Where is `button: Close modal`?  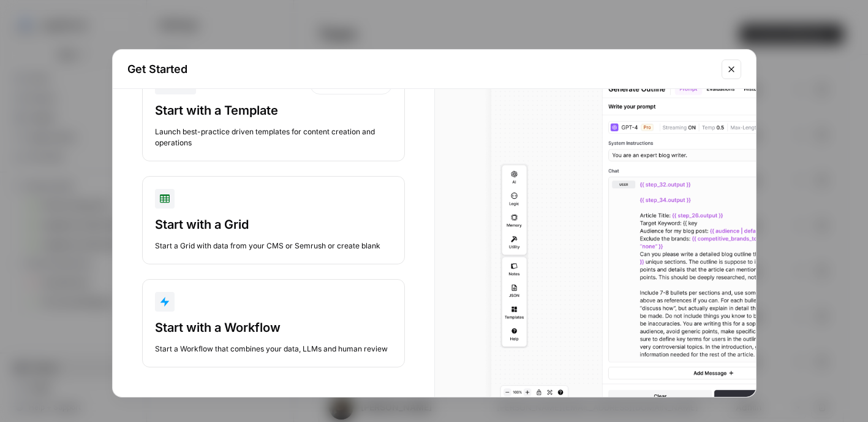
button: Close modal is located at coordinates (732, 69).